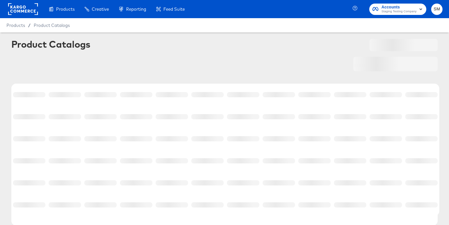 Image resolution: width=449 pixels, height=225 pixels. Describe the element at coordinates (398, 9) in the screenshot. I see `button: AccountsStaging Testing Company` at that location.